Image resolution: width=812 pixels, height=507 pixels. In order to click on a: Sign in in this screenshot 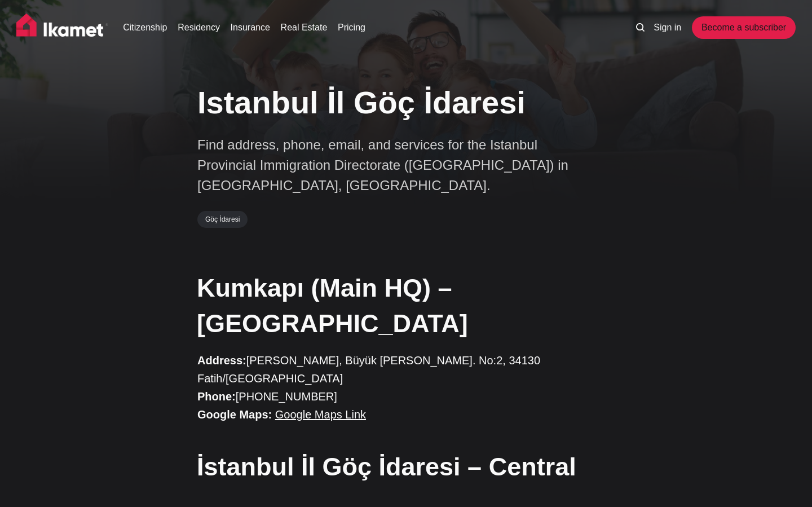, I will do `click(667, 27)`.